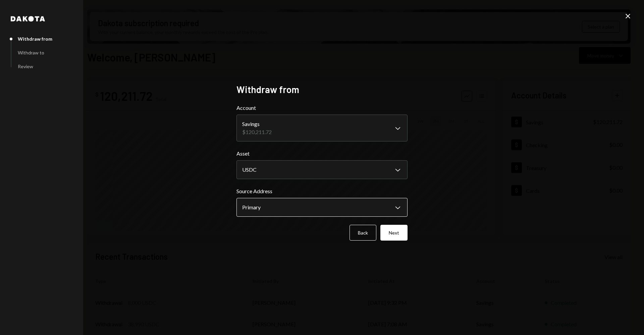 The width and height of the screenshot is (644, 335). I want to click on div: Withdraw to, so click(31, 52).